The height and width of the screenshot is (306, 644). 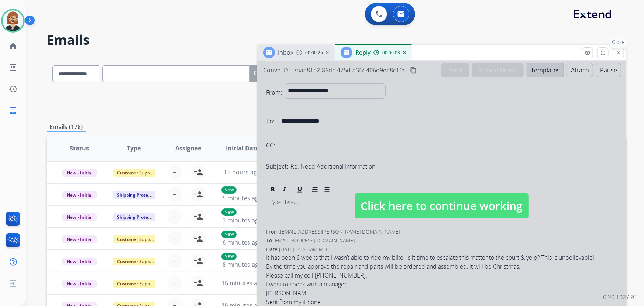 What do you see at coordinates (588, 53) in the screenshot?
I see `mat-icon: remove_red_eye` at bounding box center [588, 53].